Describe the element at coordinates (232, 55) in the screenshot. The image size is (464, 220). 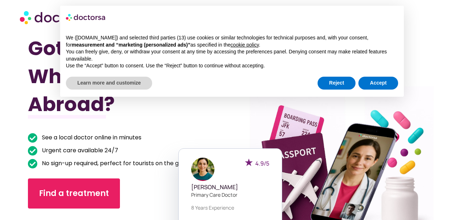
I see `p: You can freely give, deny, or withdraw your consent at any time by accessing the preferences pane...` at that location.